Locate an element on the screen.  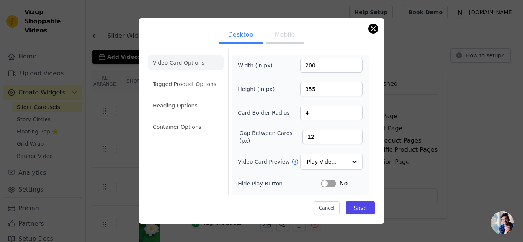
button: Save is located at coordinates (360, 208).